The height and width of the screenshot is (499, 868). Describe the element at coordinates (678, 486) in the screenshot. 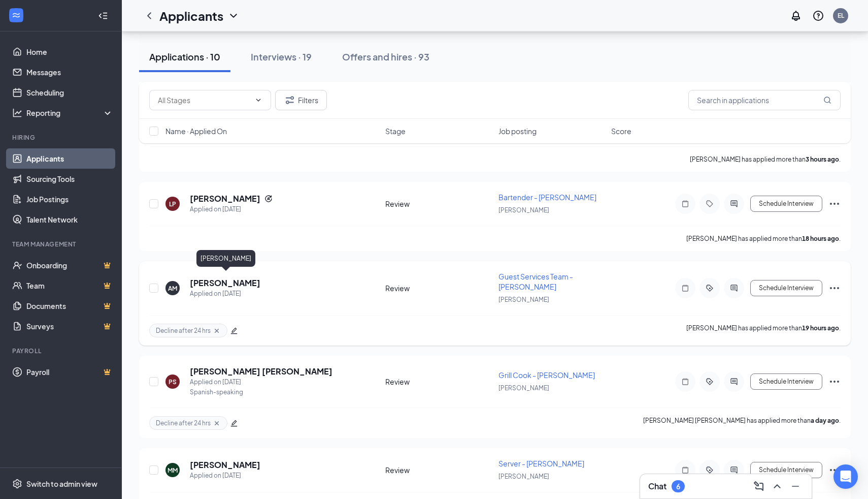

I see `div: 6` at that location.